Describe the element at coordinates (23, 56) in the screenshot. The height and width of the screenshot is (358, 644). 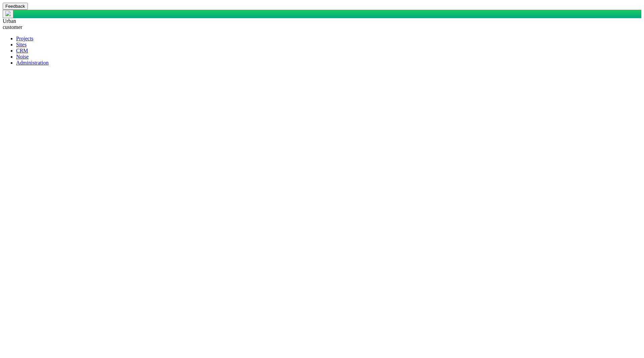
I see `a: Noise` at that location.